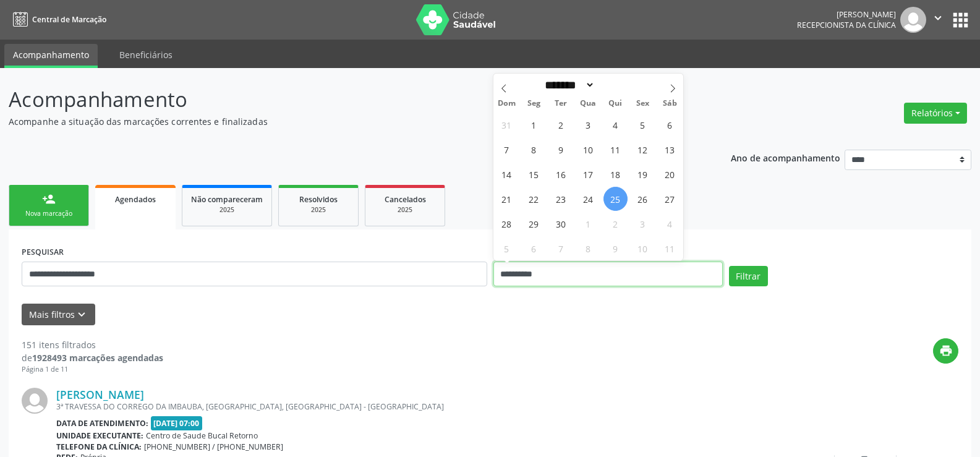 This screenshot has width=980, height=457. Describe the element at coordinates (51, 56) in the screenshot. I see `a: Acompanhamento` at that location.